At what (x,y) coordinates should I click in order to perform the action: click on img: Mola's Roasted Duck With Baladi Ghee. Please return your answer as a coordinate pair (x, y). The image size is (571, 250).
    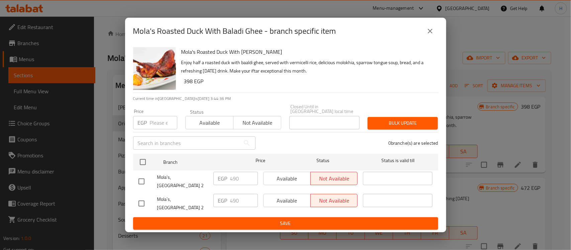
    Looking at the image, I should click on (155, 69).